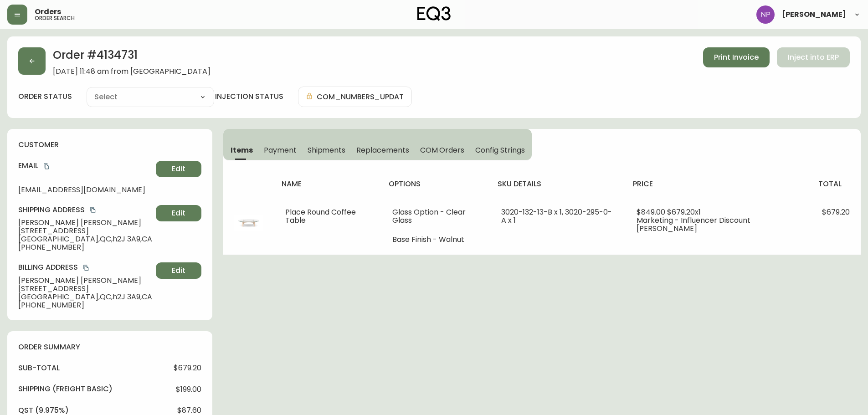  I want to click on span: $849.00, so click(651, 212).